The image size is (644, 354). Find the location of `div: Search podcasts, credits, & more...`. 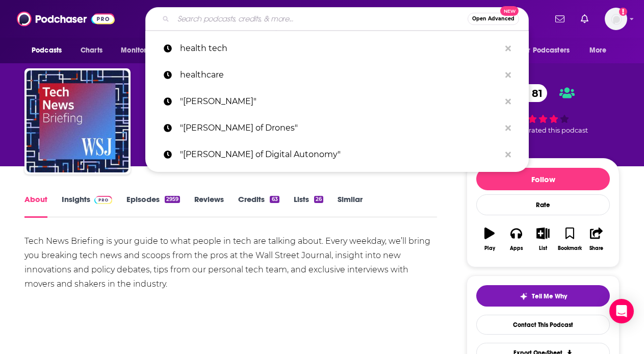

div: Search podcasts, credits, & more... is located at coordinates (337, 19).